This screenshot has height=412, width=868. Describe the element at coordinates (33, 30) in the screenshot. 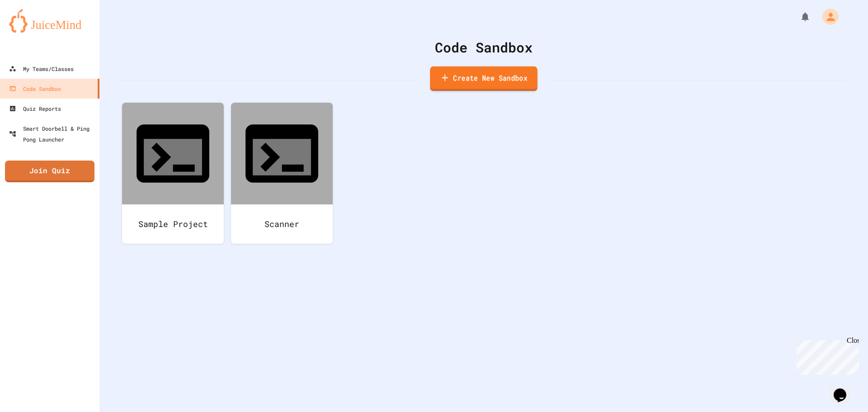

I see `div: Chat with us now!Close` at that location.